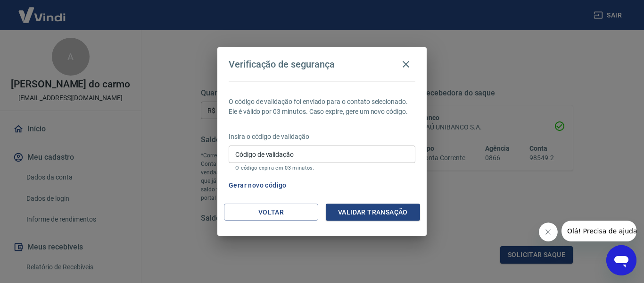  I want to click on h4: Verificação de segurança, so click(282, 64).